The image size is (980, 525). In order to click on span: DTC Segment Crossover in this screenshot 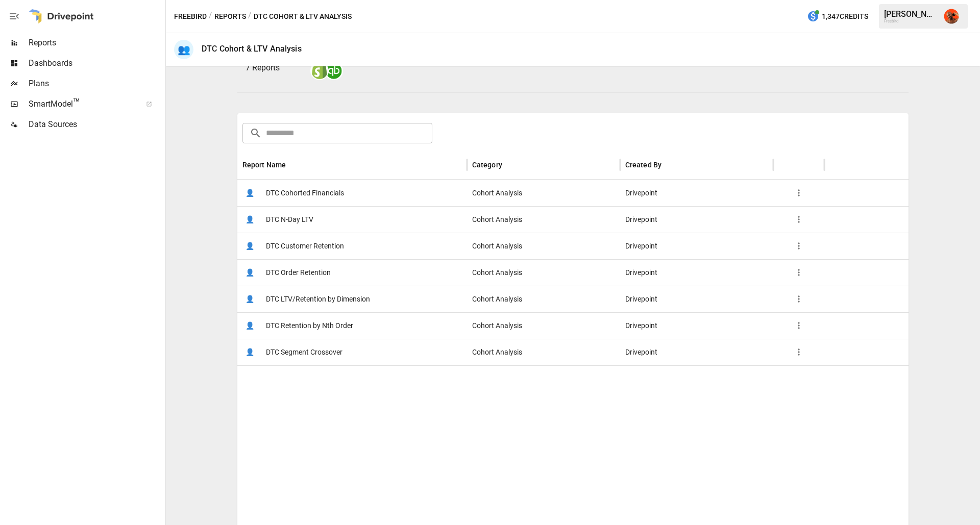, I will do `click(304, 351)`.